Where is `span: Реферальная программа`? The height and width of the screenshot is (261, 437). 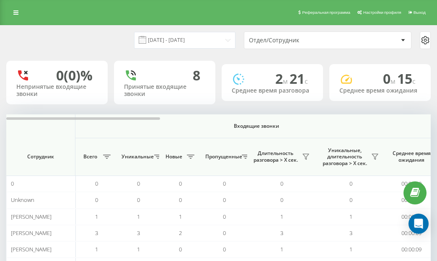
span: Реферальная программа is located at coordinates (326, 12).